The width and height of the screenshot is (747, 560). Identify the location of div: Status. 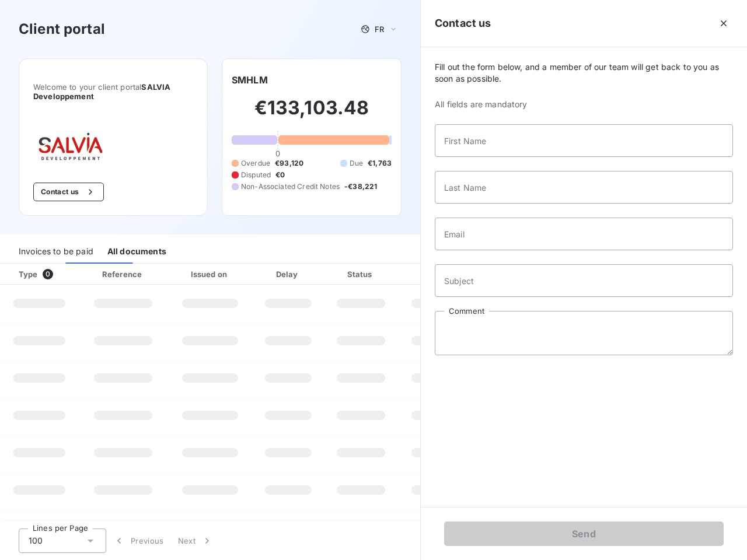
(360, 274).